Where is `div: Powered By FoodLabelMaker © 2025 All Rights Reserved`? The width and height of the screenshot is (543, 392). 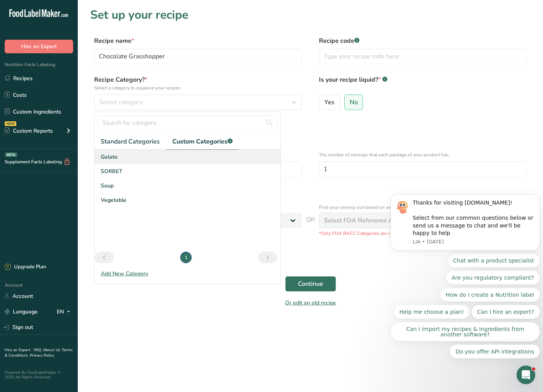
div: Powered By FoodLabelMaker © 2025 All Rights Reserved is located at coordinates (39, 375).